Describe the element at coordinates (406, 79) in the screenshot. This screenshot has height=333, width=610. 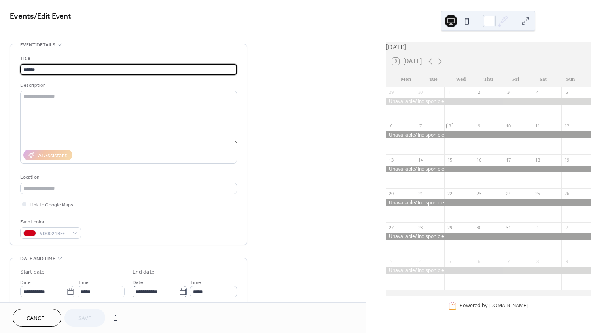
I see `div: Mon` at that location.